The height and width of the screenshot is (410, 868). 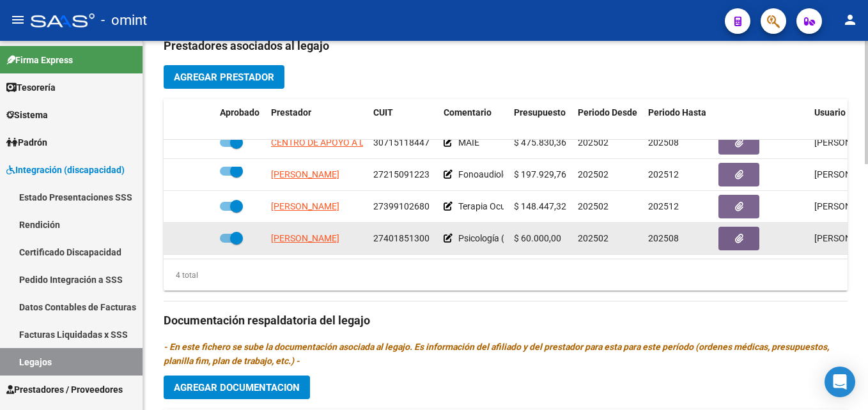 I want to click on span: Tesorería, so click(x=31, y=88).